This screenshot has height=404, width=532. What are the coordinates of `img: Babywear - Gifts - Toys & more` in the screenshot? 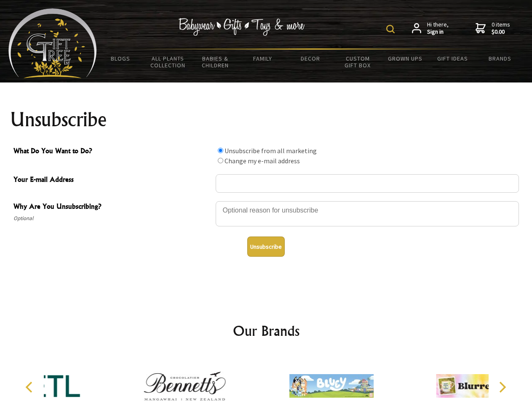 It's located at (242, 27).